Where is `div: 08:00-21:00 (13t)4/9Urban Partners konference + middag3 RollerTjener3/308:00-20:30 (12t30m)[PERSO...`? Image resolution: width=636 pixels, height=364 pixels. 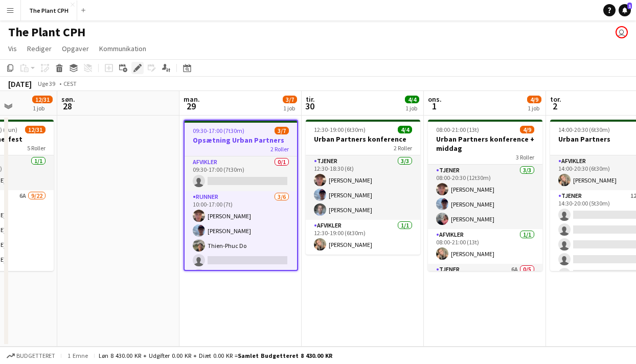 div: 08:00-21:00 (13t)4/9Urban Partners konference + middag3 RollerTjener3/308:00-20:30 (12t30m)[PERSO... is located at coordinates (485, 195).